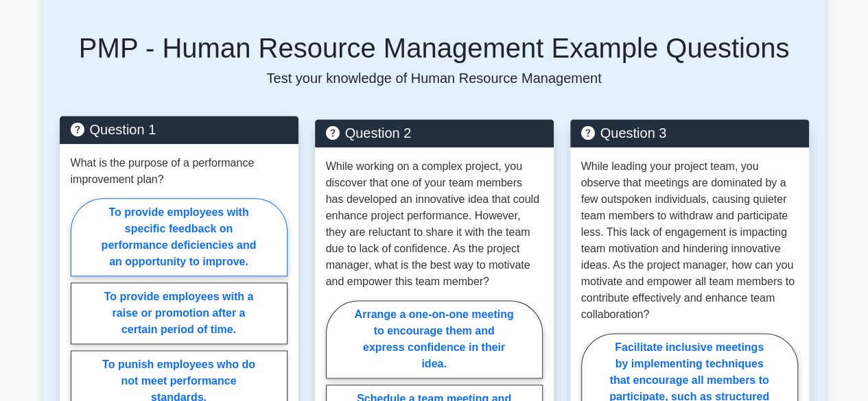 The width and height of the screenshot is (868, 401). I want to click on p: What is the purpose of a performance improvement plan?, so click(179, 172).